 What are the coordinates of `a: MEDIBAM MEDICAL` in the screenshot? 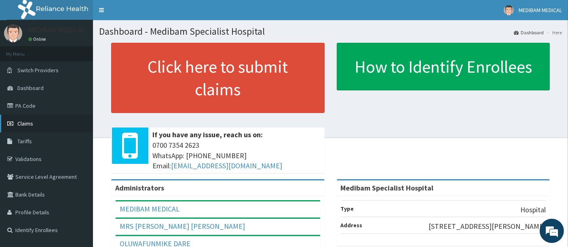 It's located at (150, 209).